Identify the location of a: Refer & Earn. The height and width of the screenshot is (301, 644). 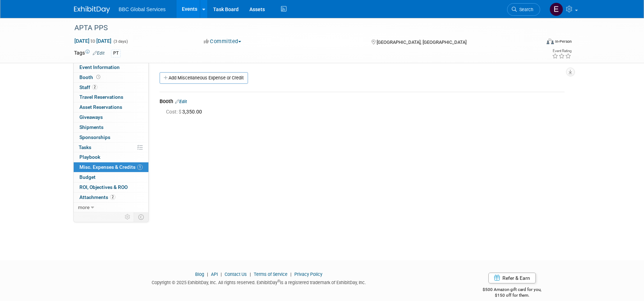
(512, 278).